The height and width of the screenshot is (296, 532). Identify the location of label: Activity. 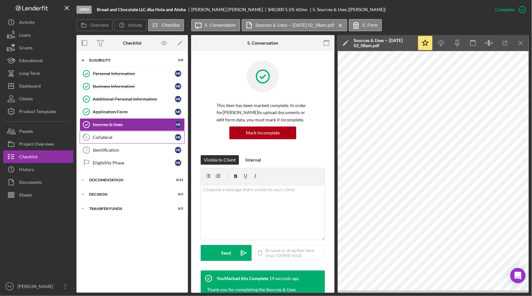
(135, 25).